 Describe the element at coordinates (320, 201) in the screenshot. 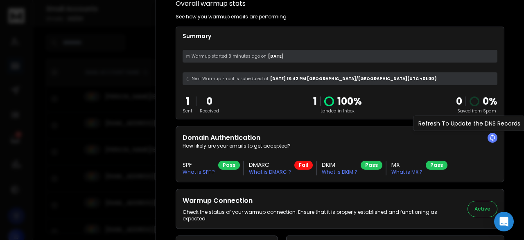

I see `h2: Warmup Connection` at that location.